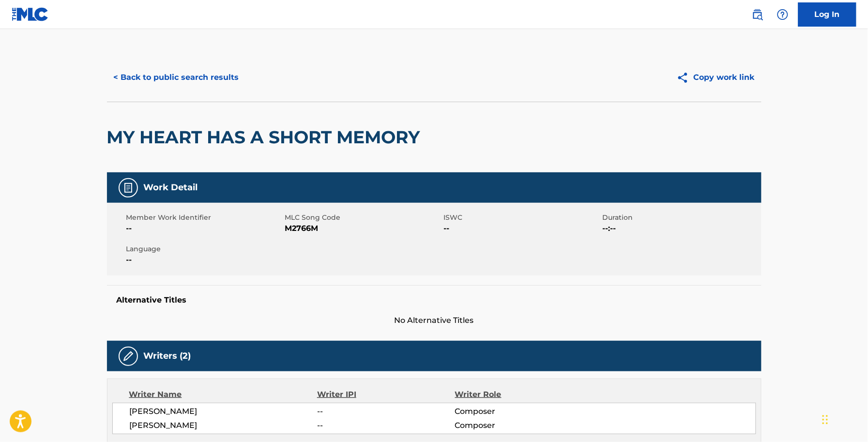 This screenshot has width=868, height=442. Describe the element at coordinates (363, 217) in the screenshot. I see `span: MLC Song Code` at that location.